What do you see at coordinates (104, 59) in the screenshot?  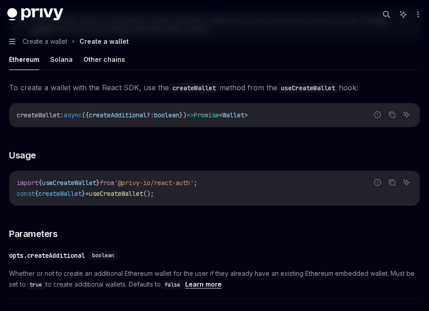 I see `button: Other chains` at bounding box center [104, 59].